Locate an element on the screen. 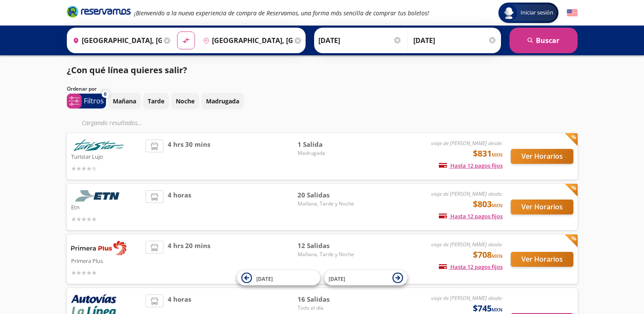  span: 16 Salidas is located at coordinates (327, 299).